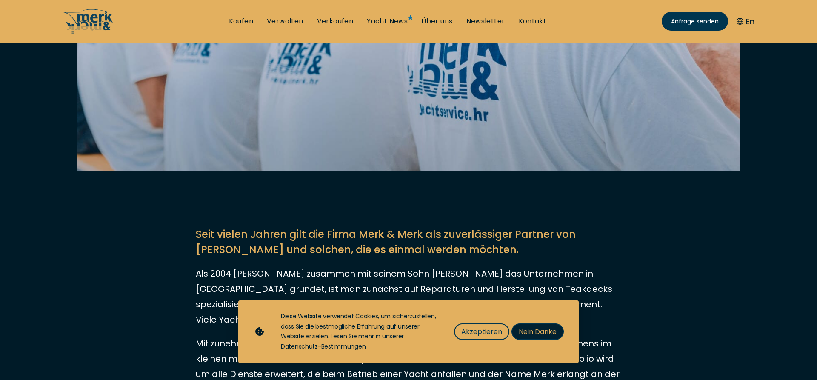 This screenshot has width=817, height=380. What do you see at coordinates (537, 331) in the screenshot?
I see `span: Nein Danke` at bounding box center [537, 331].